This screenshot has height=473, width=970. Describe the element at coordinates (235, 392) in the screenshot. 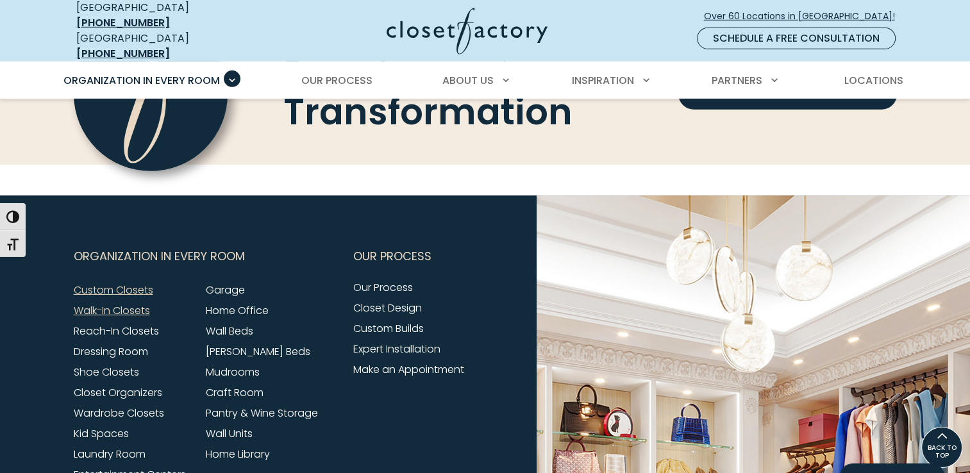

I see `a: Craft Room` at that location.